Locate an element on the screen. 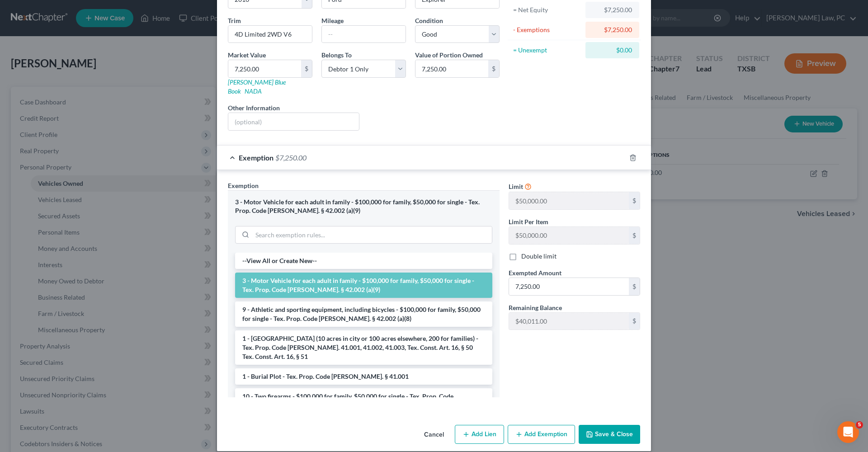 This screenshot has width=868, height=452. input: (optional) is located at coordinates (293, 122).